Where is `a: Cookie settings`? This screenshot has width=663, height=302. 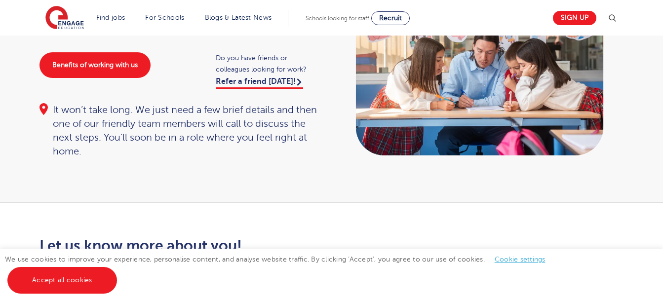 a: Cookie settings is located at coordinates (520, 259).